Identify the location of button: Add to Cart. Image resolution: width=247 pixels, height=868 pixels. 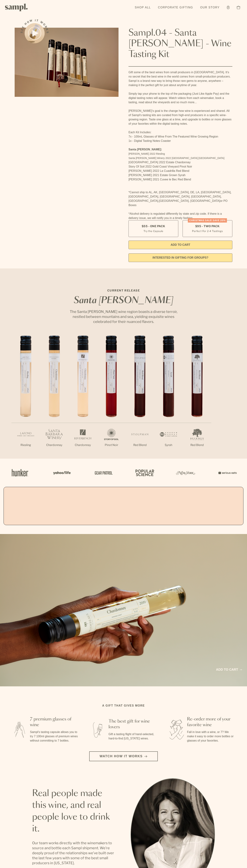
(180, 245).